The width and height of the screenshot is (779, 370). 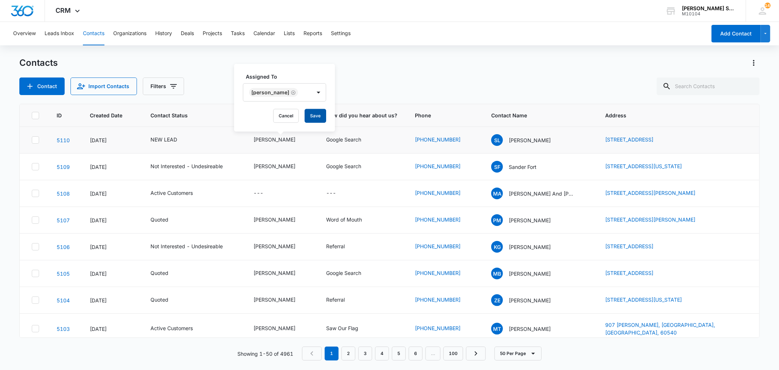 What do you see at coordinates (453, 353) in the screenshot?
I see `a: Page 100` at bounding box center [453, 353].